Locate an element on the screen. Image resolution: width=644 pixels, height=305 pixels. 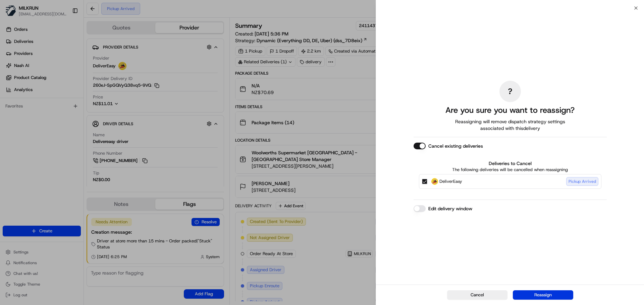
span: DeliverEasy is located at coordinates (451, 181).